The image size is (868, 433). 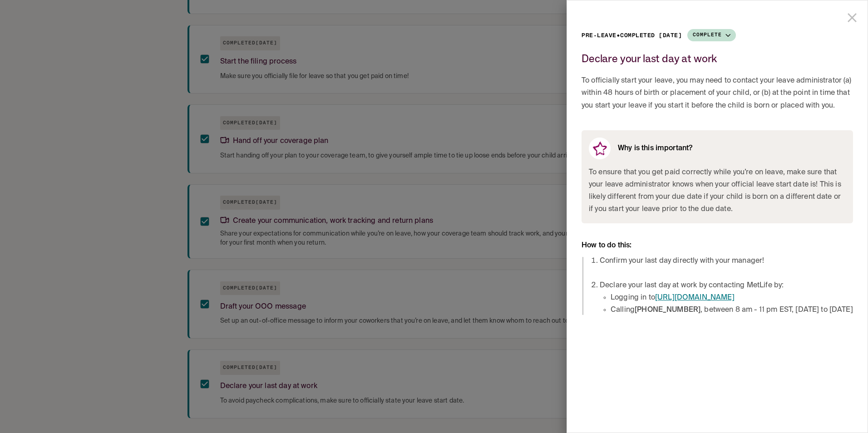 What do you see at coordinates (732, 298) in the screenshot?
I see `li: Logging in to` at bounding box center [732, 298].